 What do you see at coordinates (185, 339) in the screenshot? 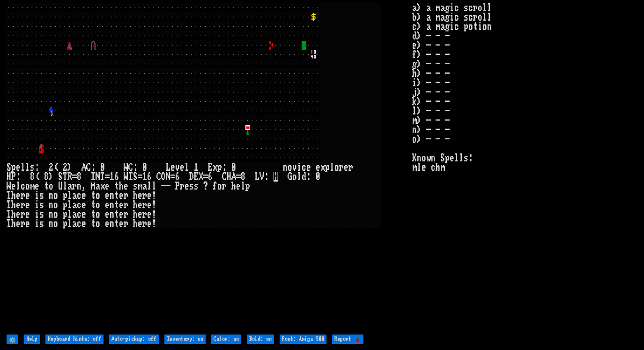
I see `input: Inventory: on` at bounding box center [185, 339].